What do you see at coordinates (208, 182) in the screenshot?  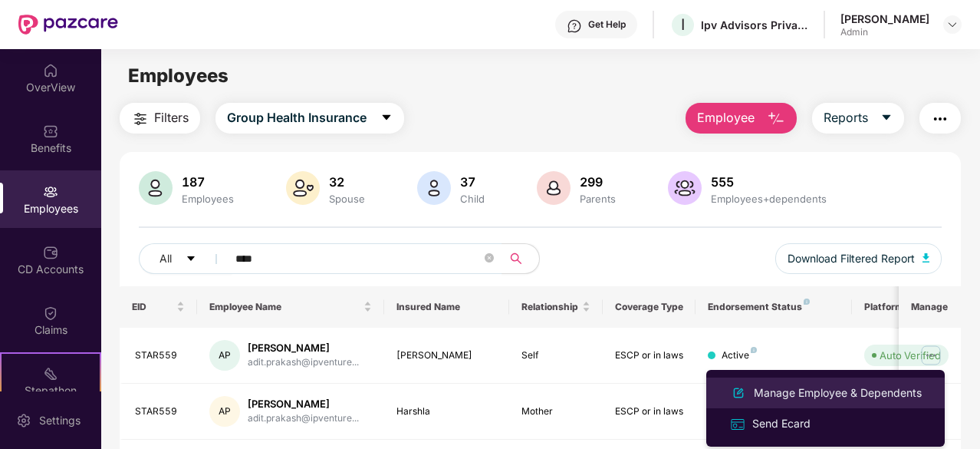 I see `div: 187` at bounding box center [208, 182].